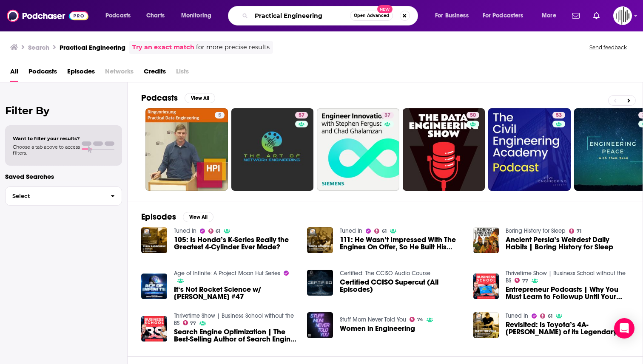  What do you see at coordinates (388, 115) in the screenshot?
I see `span: 37` at bounding box center [388, 115].